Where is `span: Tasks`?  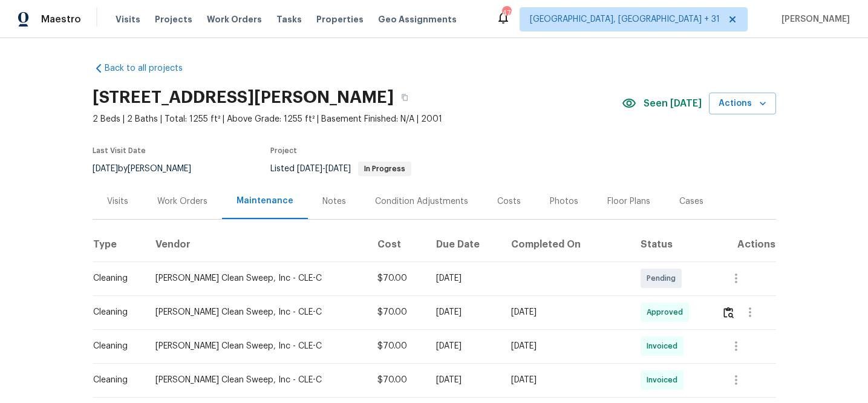
span: Tasks is located at coordinates (289, 20).